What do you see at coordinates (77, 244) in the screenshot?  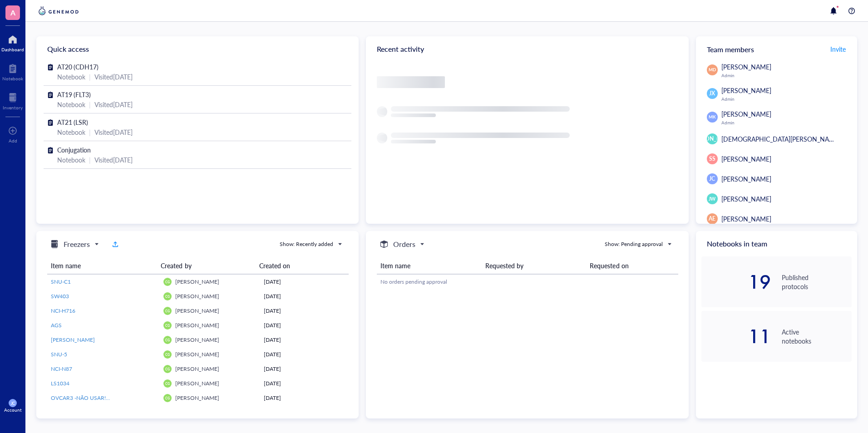 I see `h5: Freezers` at bounding box center [77, 244].